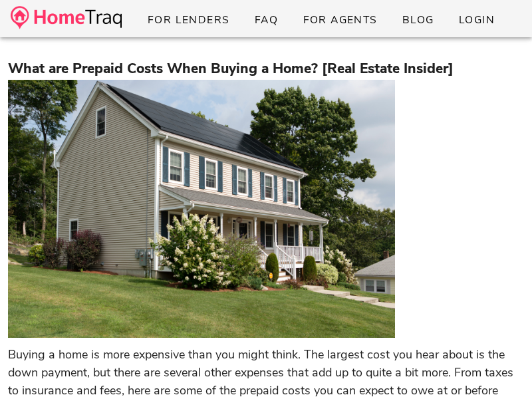  I want to click on a: For Agents, so click(339, 20).